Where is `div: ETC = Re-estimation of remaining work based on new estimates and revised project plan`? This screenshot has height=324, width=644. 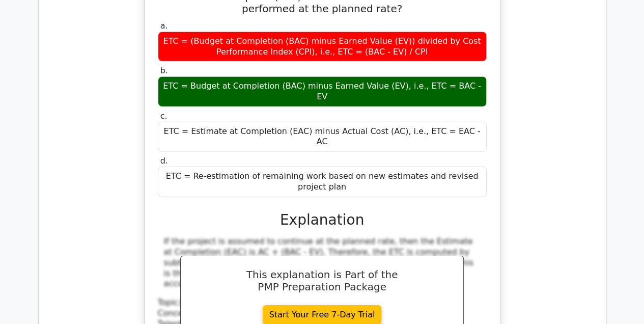 div: ETC = Re-estimation of remaining work based on new estimates and revised project plan is located at coordinates (322, 182).